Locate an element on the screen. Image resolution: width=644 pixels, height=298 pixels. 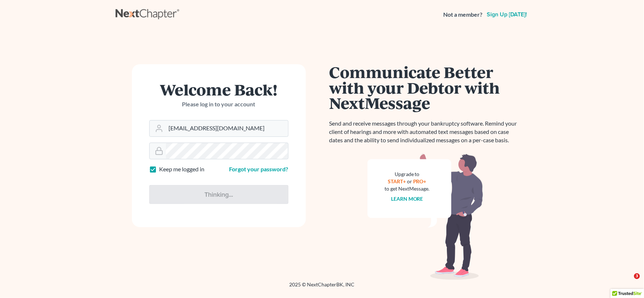
div: 2025 © NextChapterBK, INC is located at coordinates (322, 288).